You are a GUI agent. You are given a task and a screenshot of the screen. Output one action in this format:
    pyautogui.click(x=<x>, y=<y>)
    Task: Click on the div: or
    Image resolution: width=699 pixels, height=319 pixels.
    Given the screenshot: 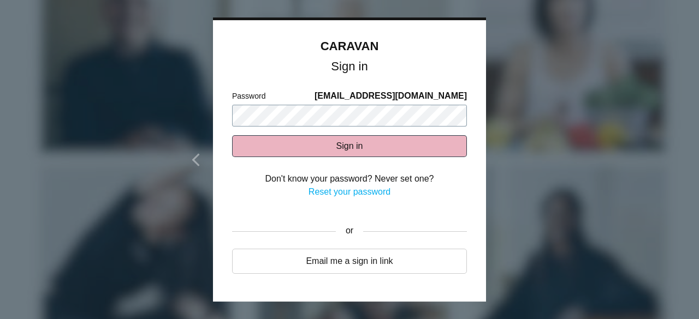 What is the action you would take?
    pyautogui.click(x=349, y=232)
    